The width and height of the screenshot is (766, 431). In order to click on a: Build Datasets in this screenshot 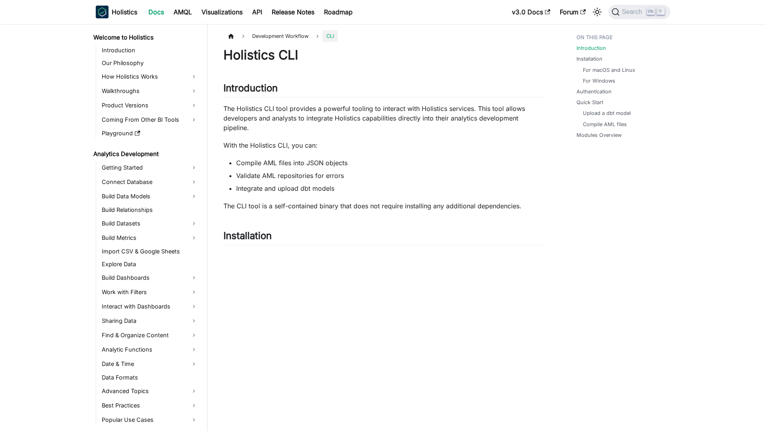, I will do `click(150, 223)`.